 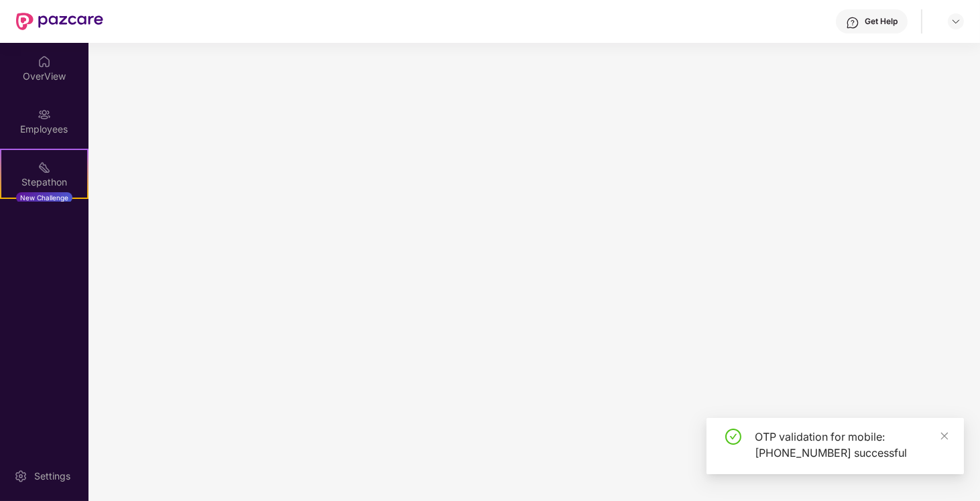 I want to click on div: Stepathon, so click(x=45, y=182).